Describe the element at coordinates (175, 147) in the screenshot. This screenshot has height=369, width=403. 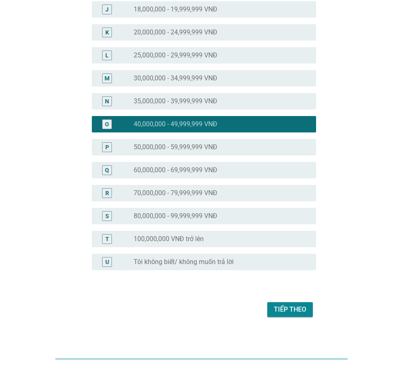
I see `label: 50,000,000 - 59,999,999 VNĐ` at that location.